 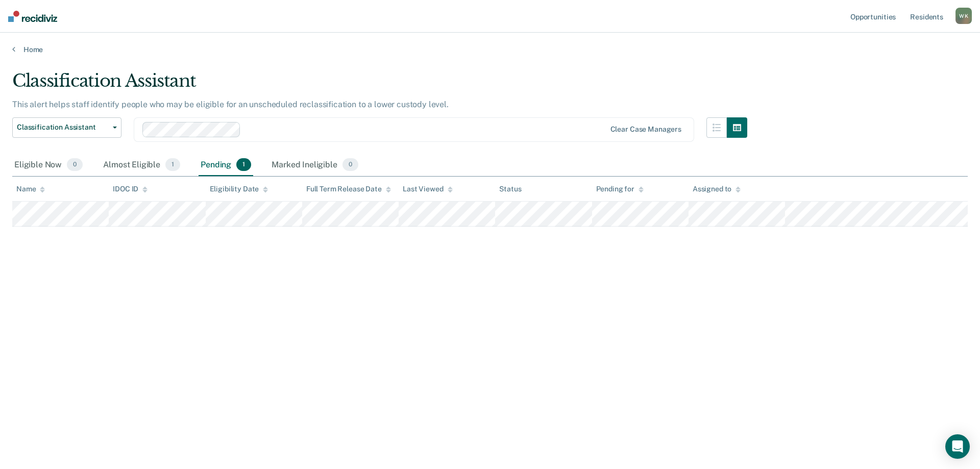 I want to click on div: Assigned to, so click(x=717, y=189).